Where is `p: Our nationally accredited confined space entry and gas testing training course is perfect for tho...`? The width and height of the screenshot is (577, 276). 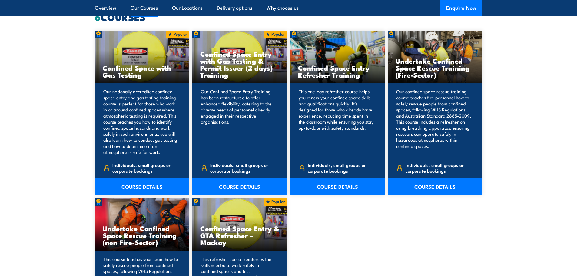
p: Our nationally accredited confined space entry and gas testing training course is perfect for tho... is located at coordinates (141, 122).